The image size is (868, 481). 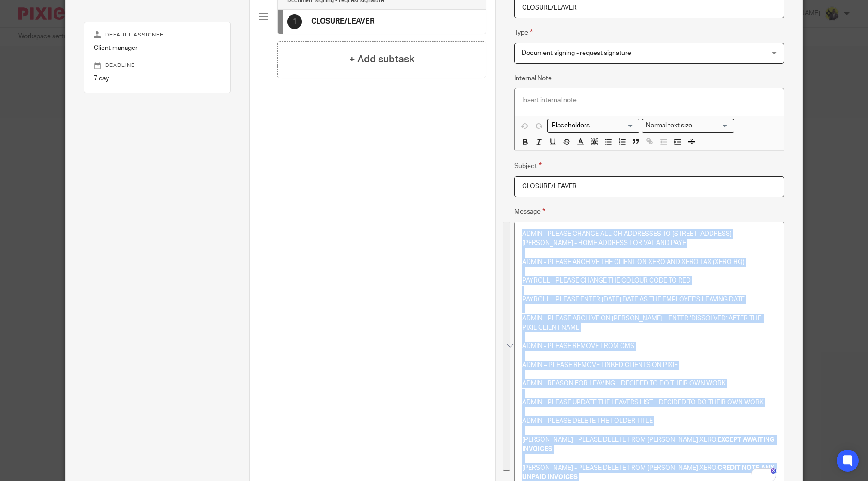 I want to click on p: ADMIN - PLEASE UPDATE THE LEAVERS LIST – DECIDED TO DO THEIR OWN WORK, so click(x=649, y=403).